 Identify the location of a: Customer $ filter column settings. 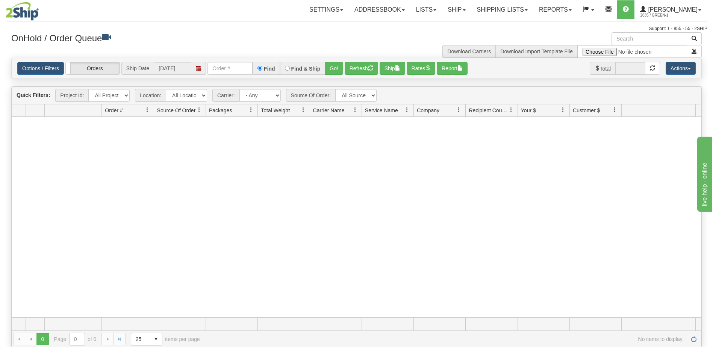
(615, 110).